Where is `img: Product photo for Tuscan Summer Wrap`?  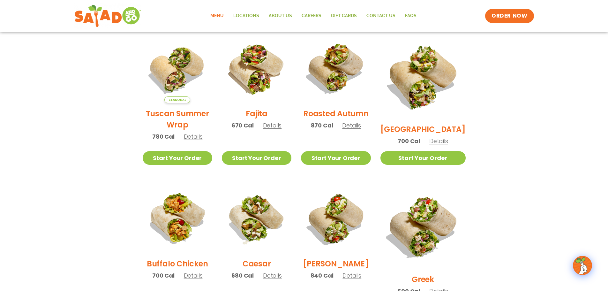
img: Product photo for Tuscan Summer Wrap is located at coordinates (177, 68).